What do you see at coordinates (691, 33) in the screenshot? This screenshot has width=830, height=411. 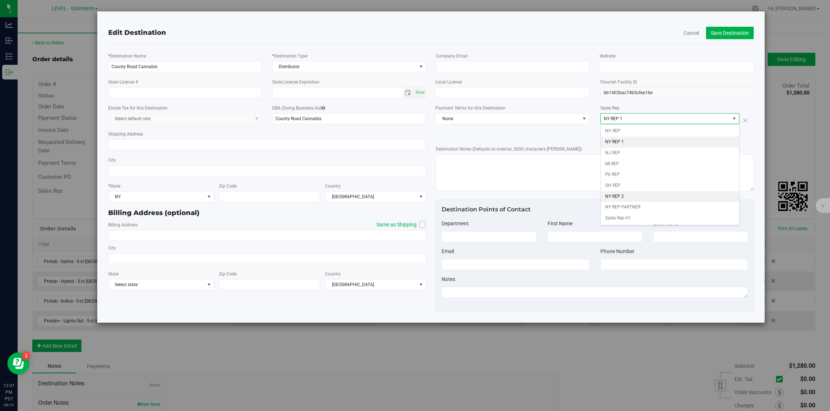 I see `button: Cancel` at bounding box center [691, 33].